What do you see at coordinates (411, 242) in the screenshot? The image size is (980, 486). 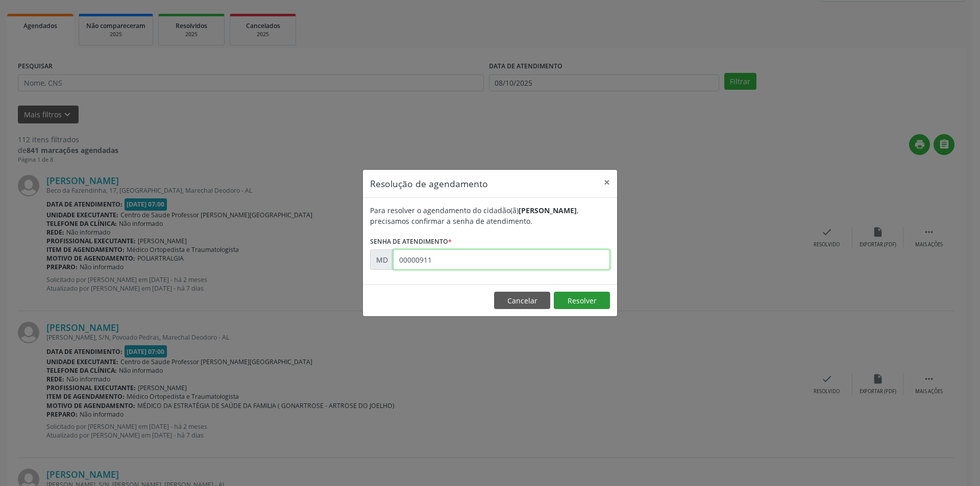 I see `label: Senha de atendimento` at bounding box center [411, 242].